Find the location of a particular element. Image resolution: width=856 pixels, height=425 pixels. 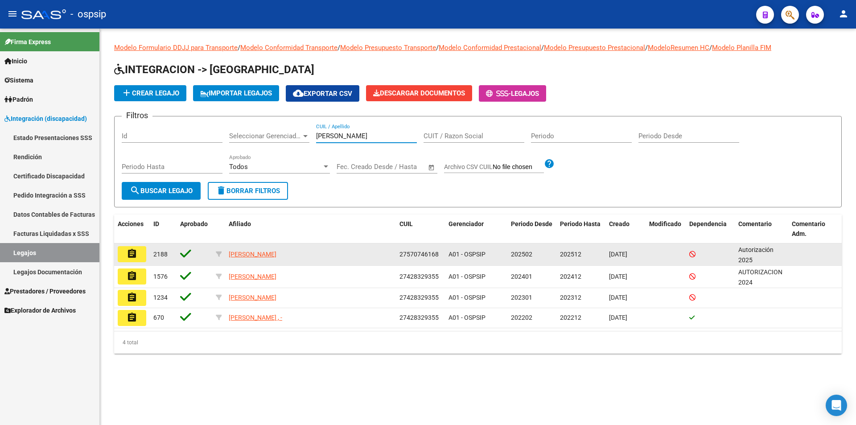

span: Inicio is located at coordinates (16, 61).